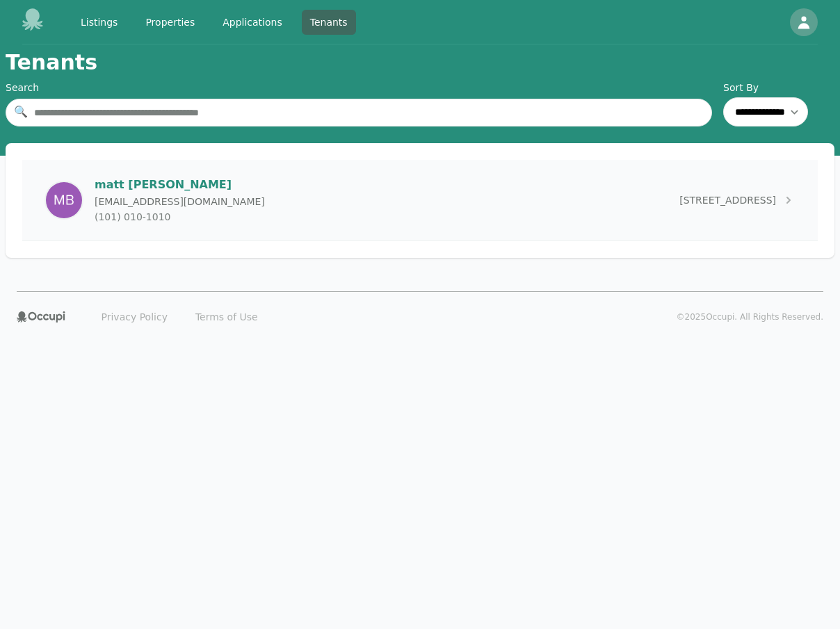 The height and width of the screenshot is (629, 840). Describe the element at coordinates (227, 317) in the screenshot. I see `a: Terms of Use` at that location.